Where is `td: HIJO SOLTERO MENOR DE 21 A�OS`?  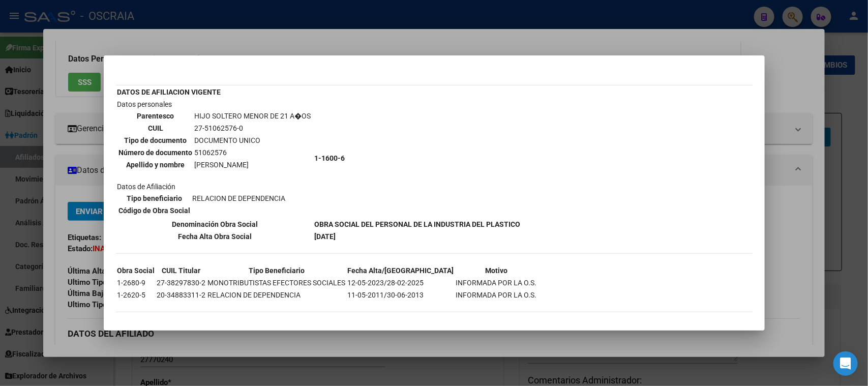
td: HIJO SOLTERO MENOR DE 21 A�OS is located at coordinates (253, 116).